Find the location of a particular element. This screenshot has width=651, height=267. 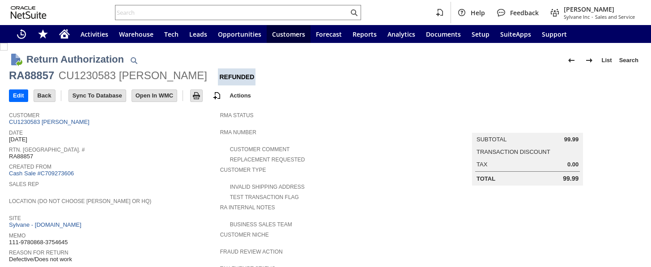

img: add-record.svg is located at coordinates (217, 96).